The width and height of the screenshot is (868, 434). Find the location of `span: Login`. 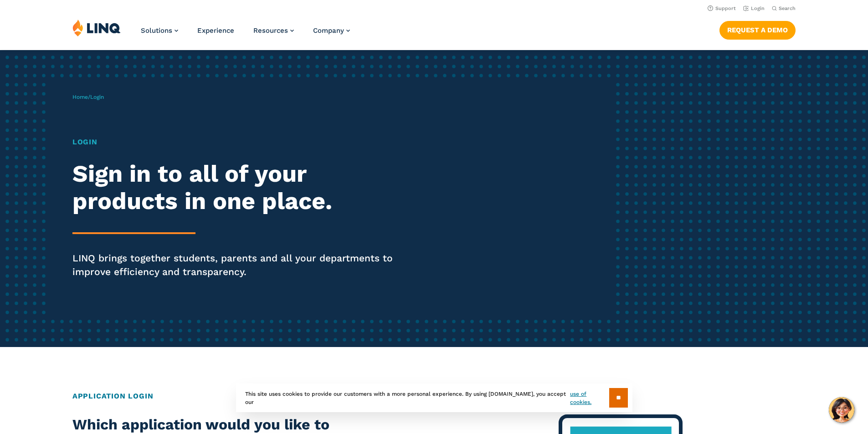

span: Login is located at coordinates (97, 97).